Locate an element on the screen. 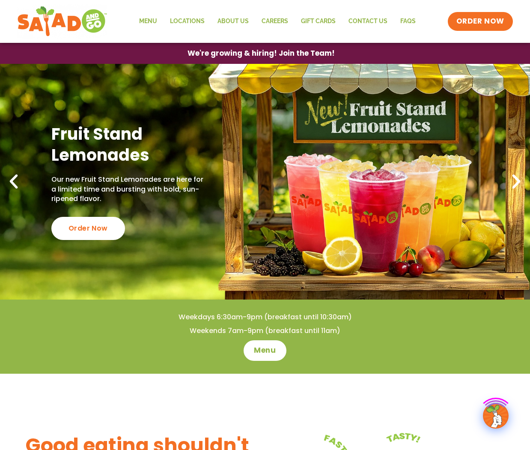 The width and height of the screenshot is (530, 450). h4: Weekends 7am-9pm (breakfast until 11am) is located at coordinates (265, 331).